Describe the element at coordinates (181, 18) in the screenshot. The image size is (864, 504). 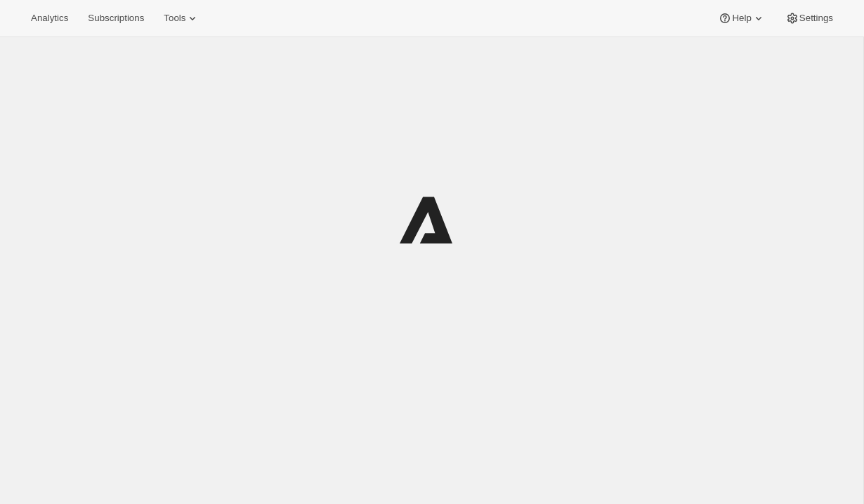
I see `button: Tools` at that location.